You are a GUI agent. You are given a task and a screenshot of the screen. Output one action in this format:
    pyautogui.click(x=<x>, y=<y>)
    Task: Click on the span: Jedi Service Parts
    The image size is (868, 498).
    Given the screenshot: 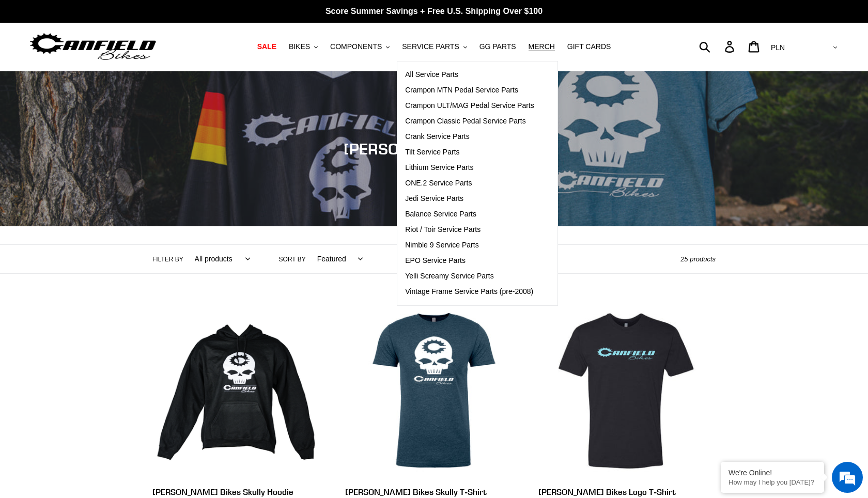 What is the action you would take?
    pyautogui.click(x=434, y=199)
    